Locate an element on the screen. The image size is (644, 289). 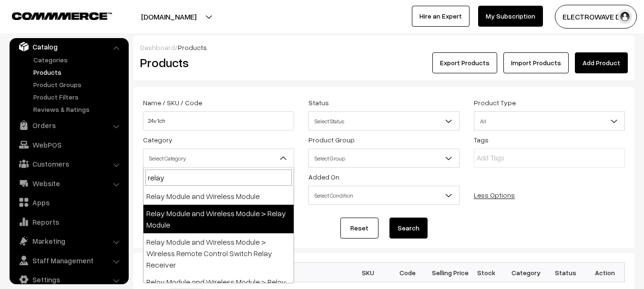
button: Export Products is located at coordinates (465, 63).